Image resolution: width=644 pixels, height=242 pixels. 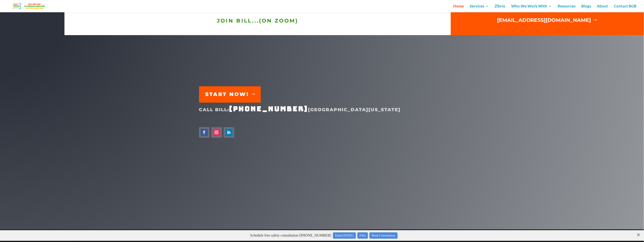 I want to click on span: JOIN BILL...(on ZOOM), so click(x=258, y=21).